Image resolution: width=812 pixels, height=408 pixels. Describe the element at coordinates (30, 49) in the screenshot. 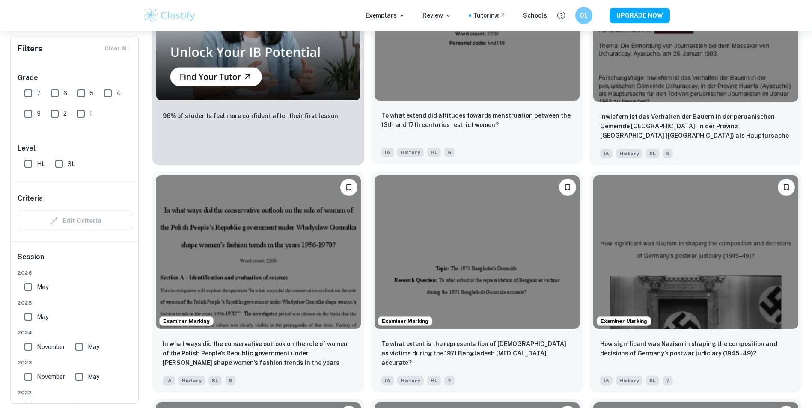

I see `h6: Filters` at that location.